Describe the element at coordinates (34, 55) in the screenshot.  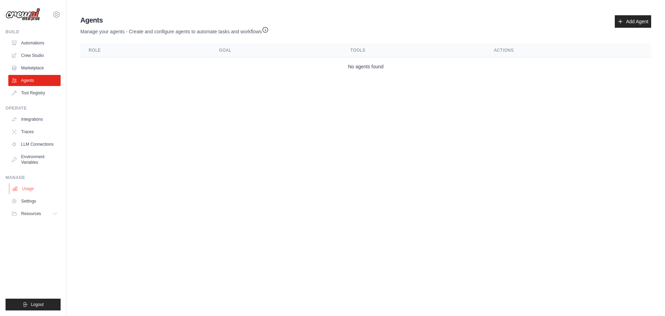
I see `a: Crew Studio` at that location.